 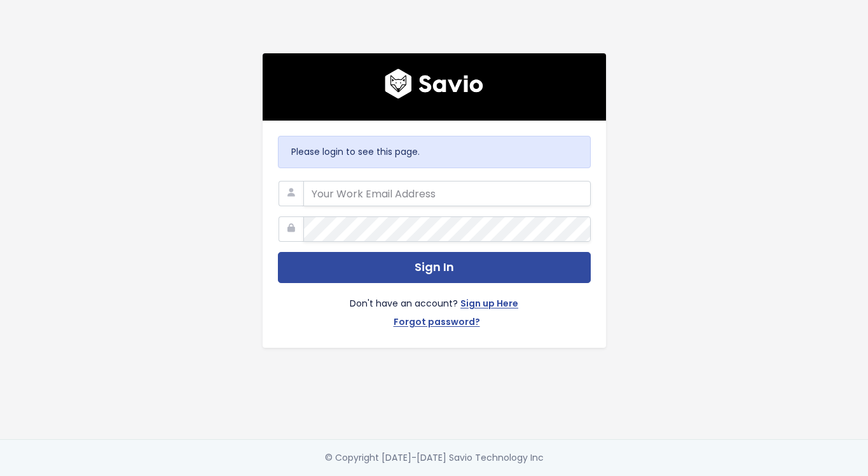 I want to click on div: Don't have an account?, so click(x=434, y=308).